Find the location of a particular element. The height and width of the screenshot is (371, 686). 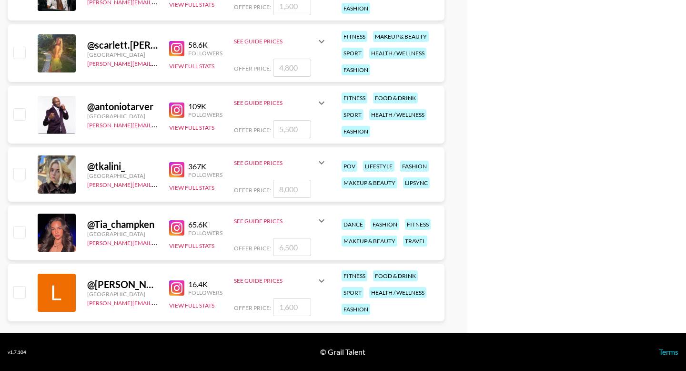

input: 8,000 is located at coordinates (292, 189).